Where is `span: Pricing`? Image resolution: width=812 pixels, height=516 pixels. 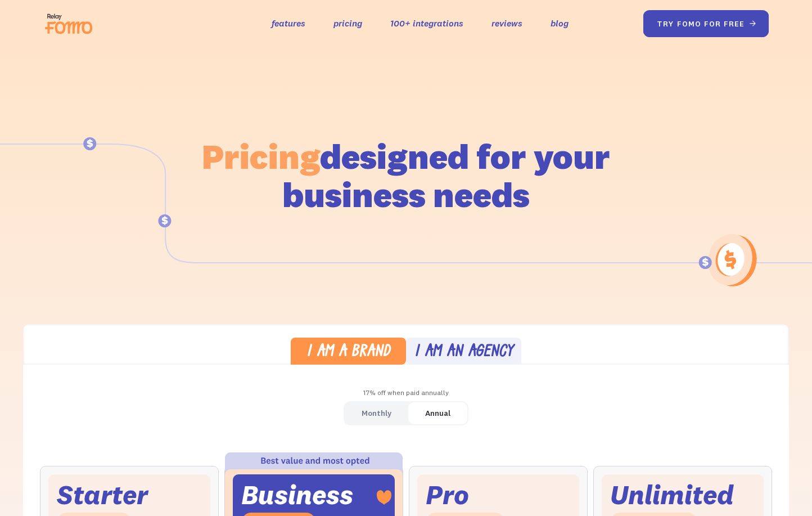 span: Pricing is located at coordinates (261, 156).